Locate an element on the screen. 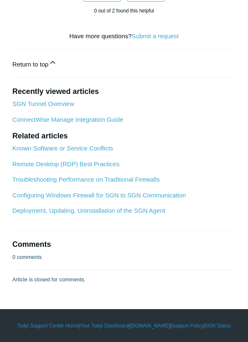  a: Deployment, Updating, Uninstallation of the SGN Agent is located at coordinates (89, 210).